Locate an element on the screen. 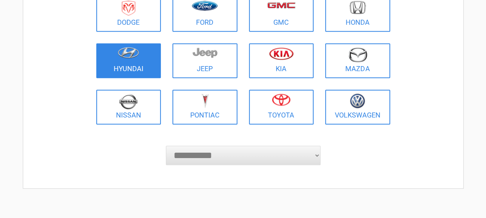 This screenshot has width=486, height=218. a: Hyundai is located at coordinates (129, 61).